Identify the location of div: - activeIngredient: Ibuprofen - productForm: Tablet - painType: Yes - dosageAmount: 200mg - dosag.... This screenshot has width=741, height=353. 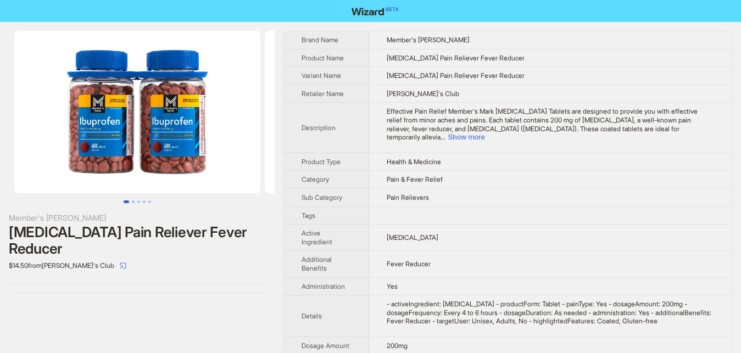
(550, 312).